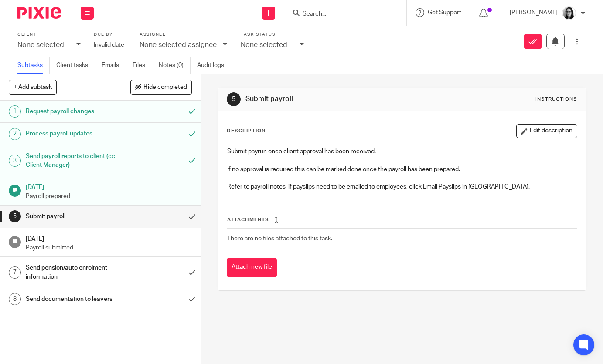  Describe the element at coordinates (251, 267) in the screenshot. I see `button: Attach new file` at that location.